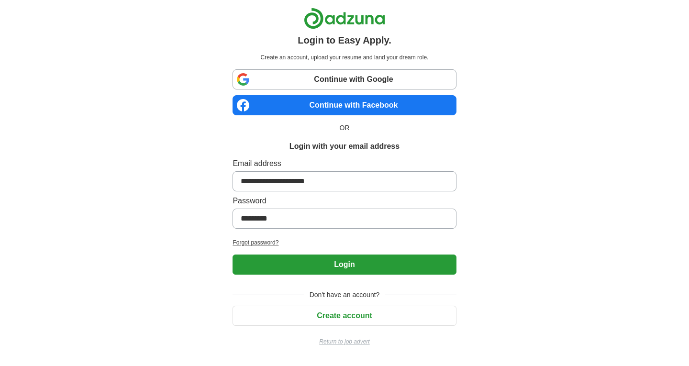  Describe the element at coordinates (345, 146) in the screenshot. I see `h1: Login with your email address` at that location.